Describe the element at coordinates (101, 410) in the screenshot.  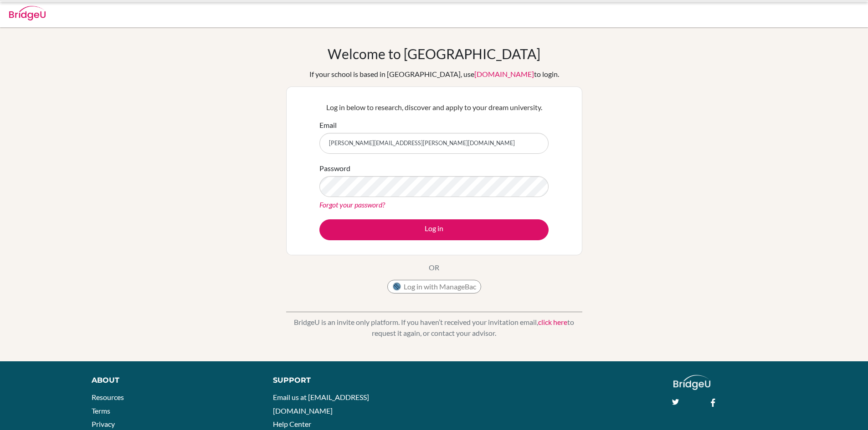
I see `a: Terms` at that location.